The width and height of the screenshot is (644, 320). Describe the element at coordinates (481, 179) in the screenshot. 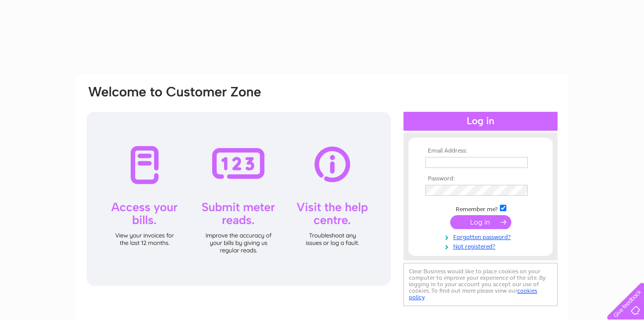

I see `th: Password:` at that location.